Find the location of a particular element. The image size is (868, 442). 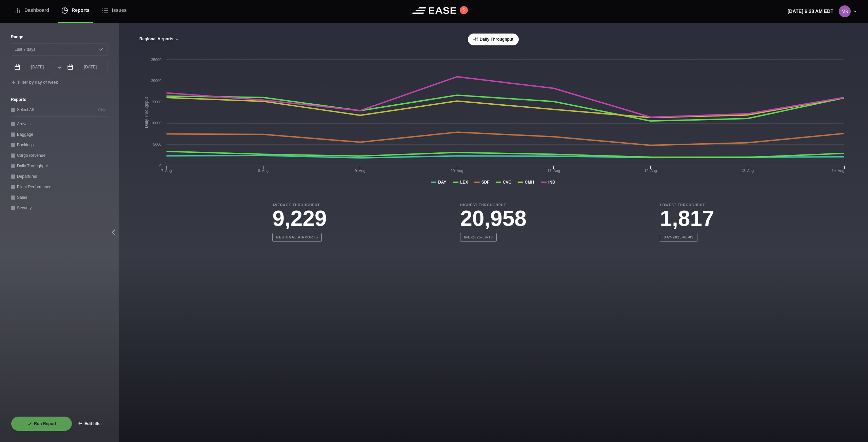

b: Highest Throughput is located at coordinates (494, 205).